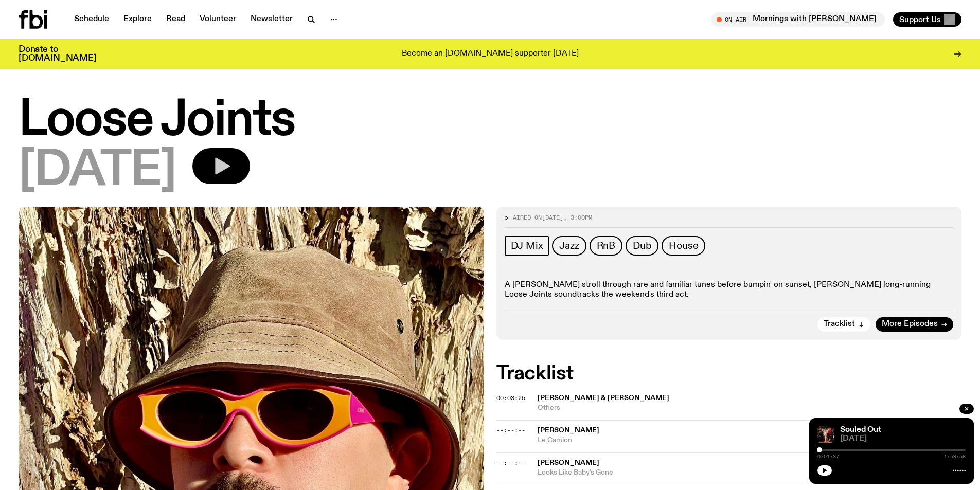 The height and width of the screenshot is (490, 980). What do you see at coordinates (642, 246) in the screenshot?
I see `span: Dub` at bounding box center [642, 246].